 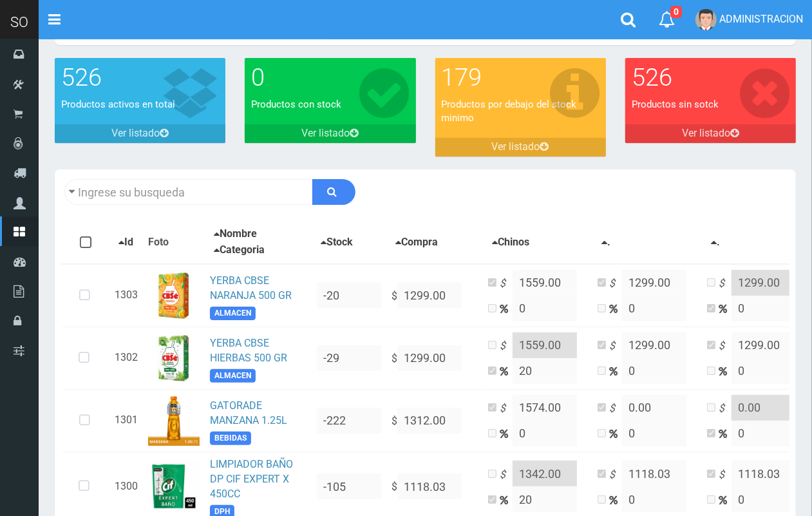 I want to click on td: 1301, so click(x=126, y=420).